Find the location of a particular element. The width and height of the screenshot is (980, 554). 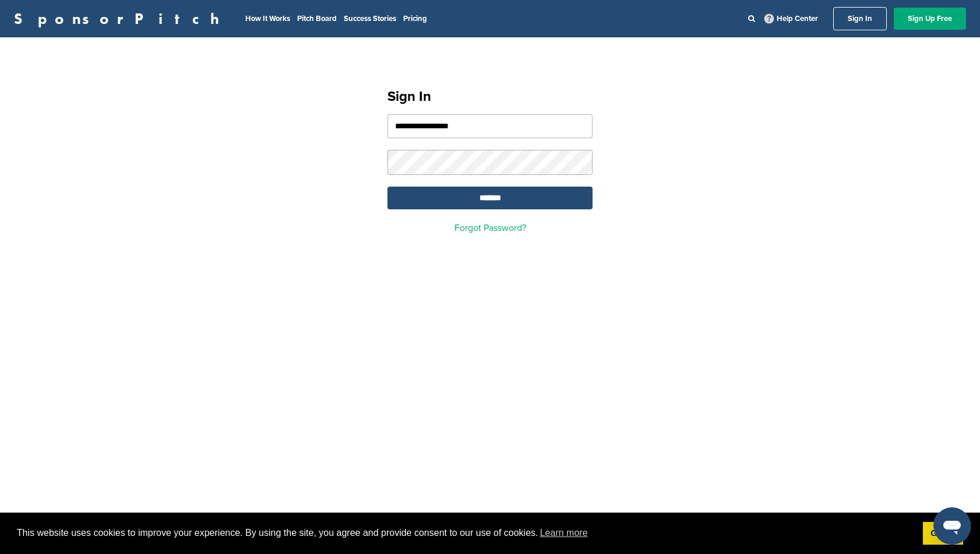

a: learn more about cookies is located at coordinates (563, 533).